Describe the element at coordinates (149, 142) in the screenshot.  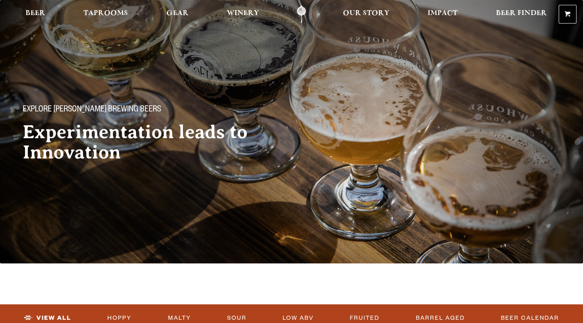
I see `h2: Experimentation leads to Innovation` at that location.